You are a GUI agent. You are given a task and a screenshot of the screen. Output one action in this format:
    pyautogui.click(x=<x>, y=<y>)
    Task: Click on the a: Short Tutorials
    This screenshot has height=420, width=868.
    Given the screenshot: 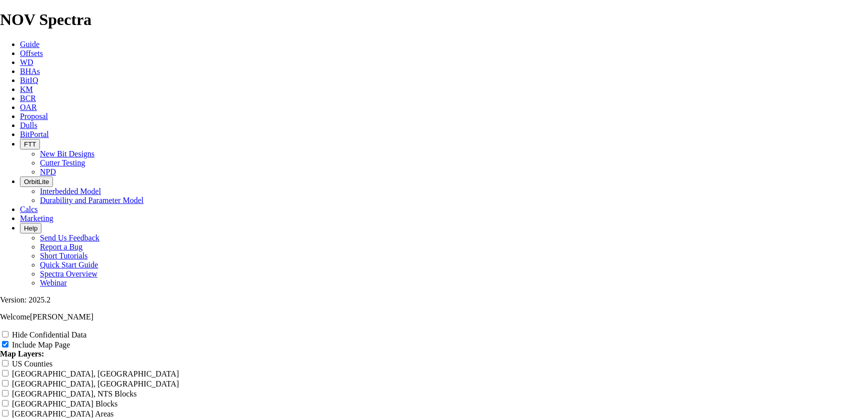 What is the action you would take?
    pyautogui.click(x=64, y=255)
    